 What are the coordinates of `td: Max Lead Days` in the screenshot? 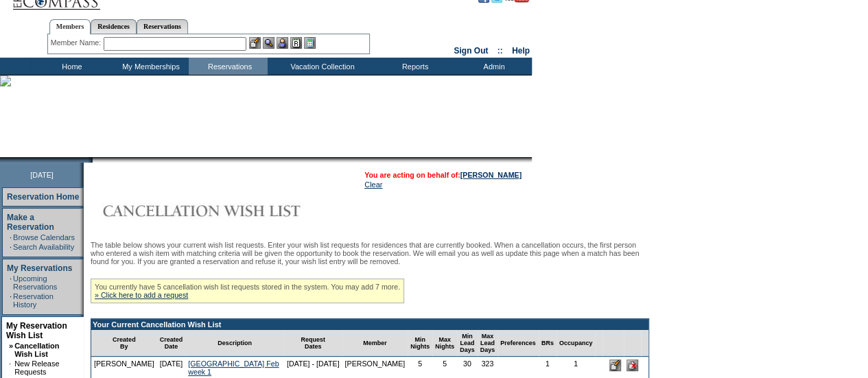 It's located at (488, 343).